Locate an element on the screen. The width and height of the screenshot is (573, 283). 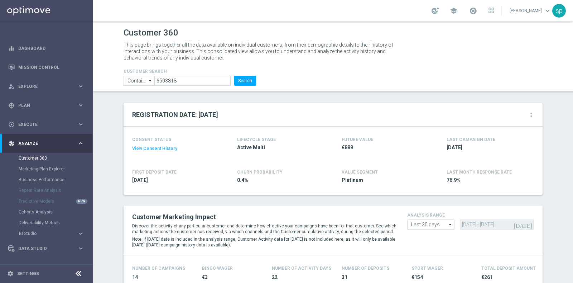
span: 22 is located at coordinates (302, 277).